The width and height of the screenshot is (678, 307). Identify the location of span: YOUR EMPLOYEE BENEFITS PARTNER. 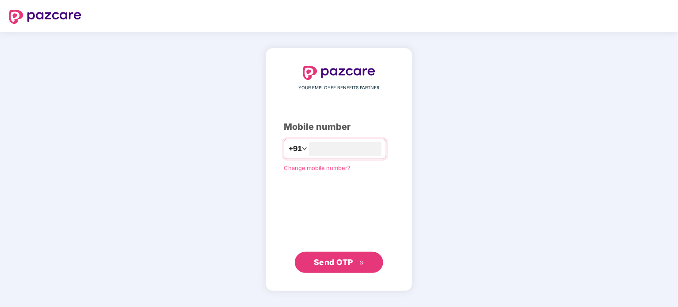
(339, 88).